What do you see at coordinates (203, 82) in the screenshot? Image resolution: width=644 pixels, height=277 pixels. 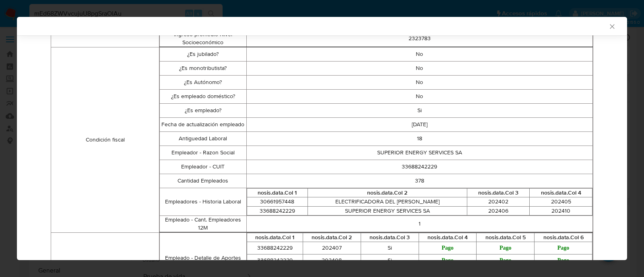 I see `td: ¿Es Autónomo?` at bounding box center [203, 82].